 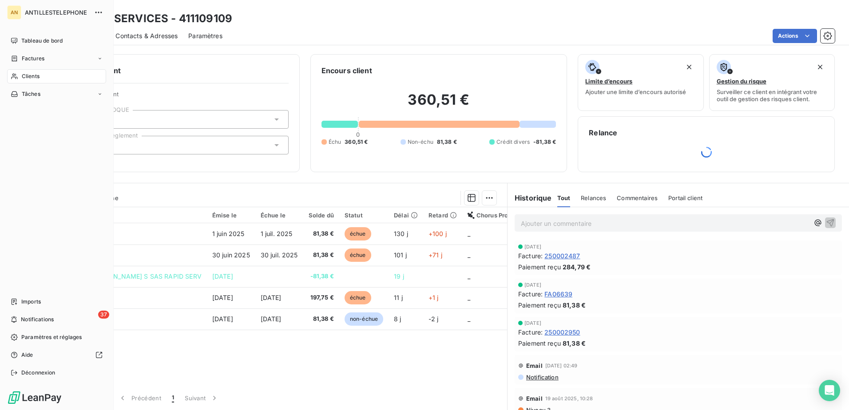 I want to click on span: +100 j, so click(x=437, y=233).